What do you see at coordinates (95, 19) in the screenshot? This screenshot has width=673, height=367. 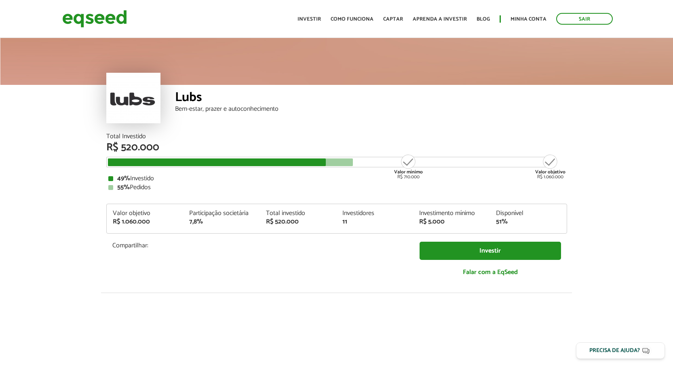 I see `img: EqSeed` at bounding box center [95, 19].